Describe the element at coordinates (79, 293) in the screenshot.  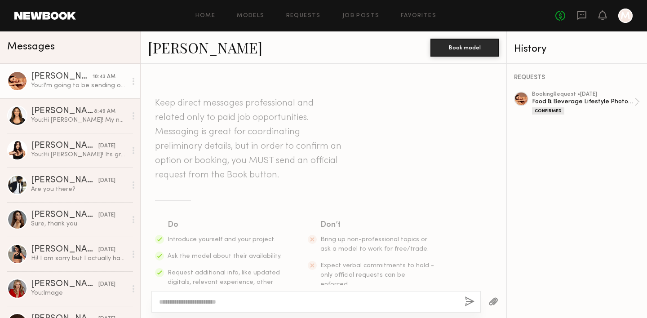
I see `div: You: Image` at that location.